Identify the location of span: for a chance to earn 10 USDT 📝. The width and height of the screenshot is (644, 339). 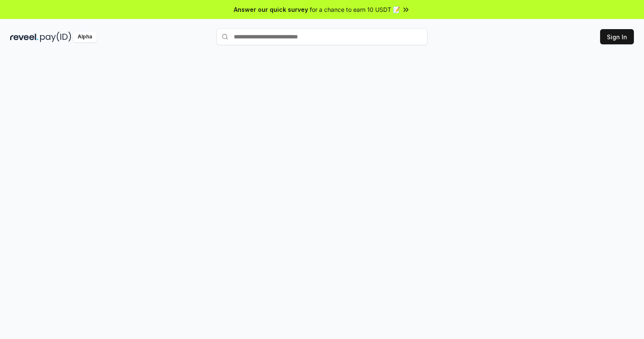
(355, 9).